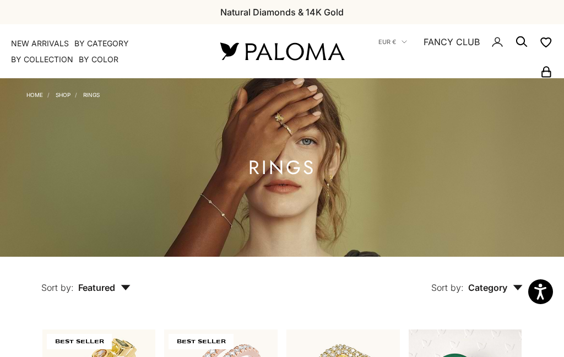  Describe the element at coordinates (99, 60) in the screenshot. I see `summary: By Color` at that location.